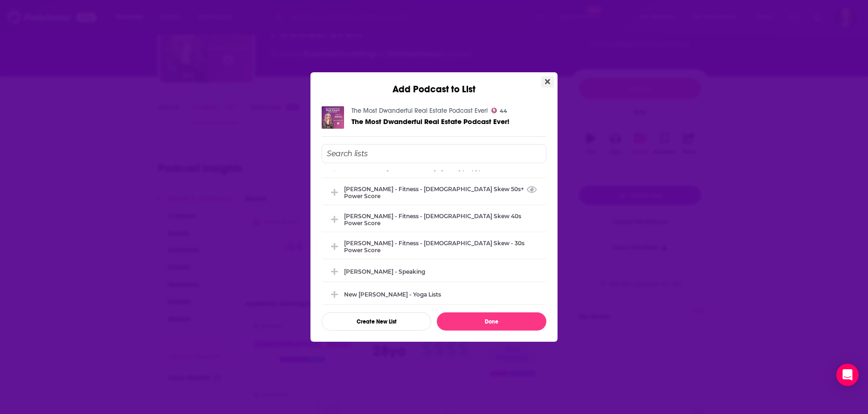 This screenshot has height=414, width=868. What do you see at coordinates (434, 154) in the screenshot?
I see `input: Search lists` at bounding box center [434, 154].